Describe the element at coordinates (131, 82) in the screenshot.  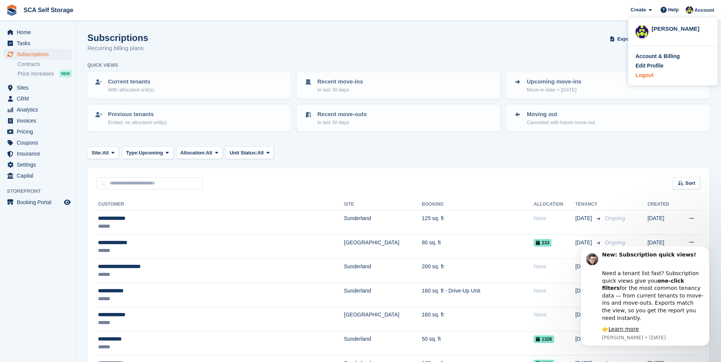
I see `p: Current tenants` at that location.